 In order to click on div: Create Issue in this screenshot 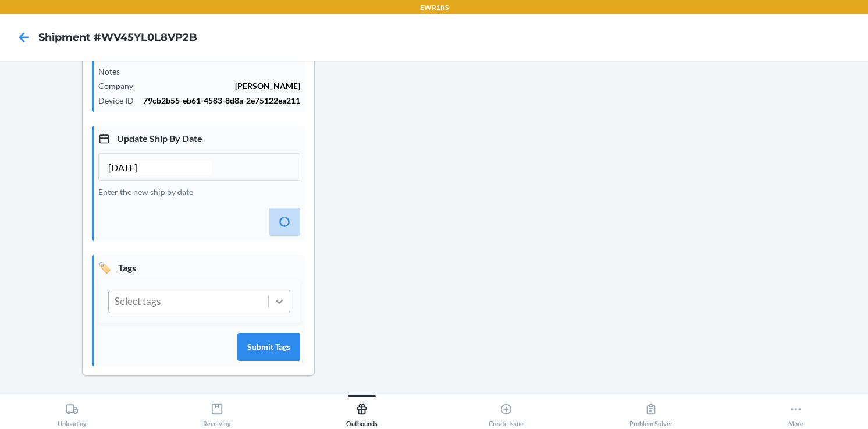, I will do `click(506, 412)`.